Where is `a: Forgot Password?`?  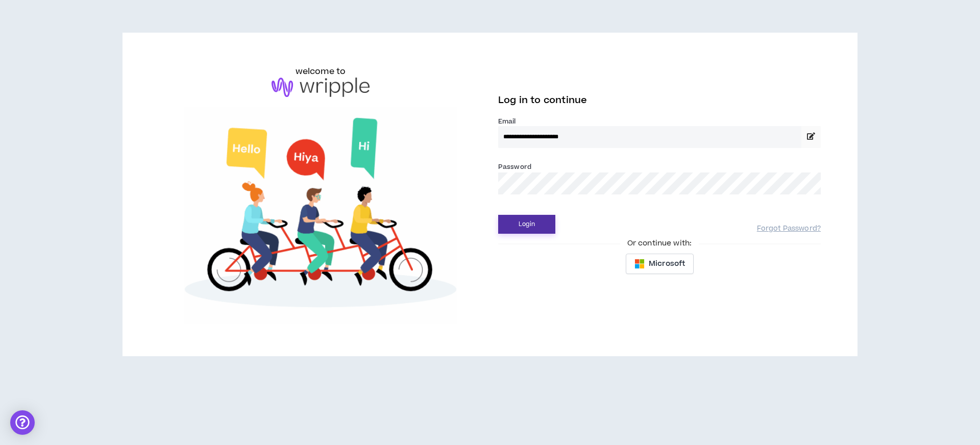 a: Forgot Password? is located at coordinates (788, 228).